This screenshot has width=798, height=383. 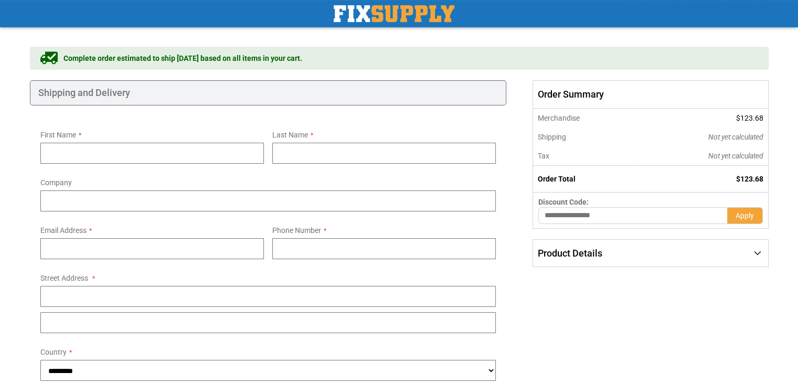 I want to click on img: Fix Industrial Supply, so click(x=394, y=14).